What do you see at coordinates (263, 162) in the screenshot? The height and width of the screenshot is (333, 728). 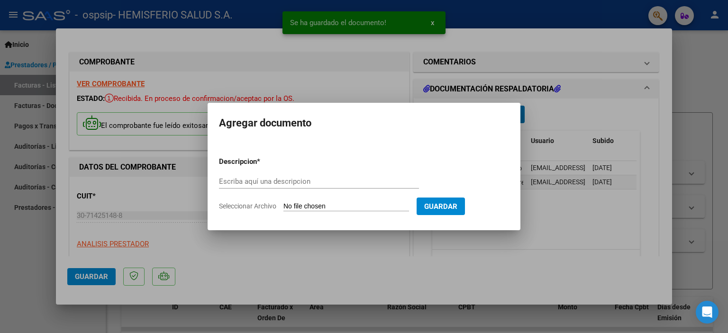 I see `p: Descripcion` at bounding box center [263, 162].